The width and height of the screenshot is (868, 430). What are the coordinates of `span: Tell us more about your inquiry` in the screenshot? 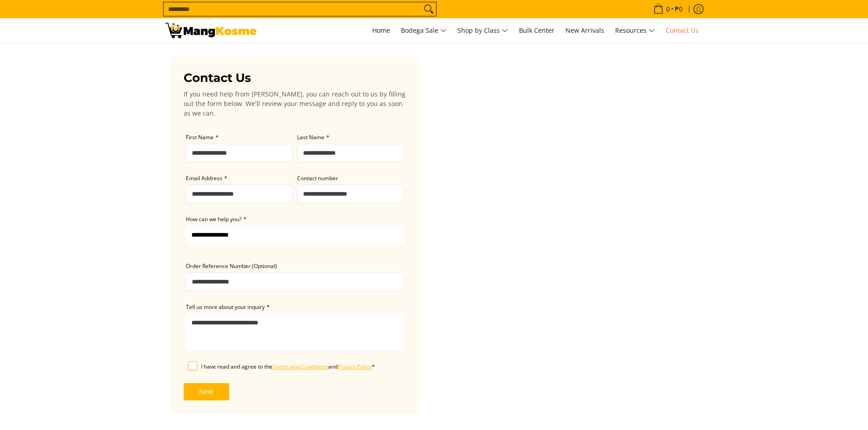 It's located at (225, 307).